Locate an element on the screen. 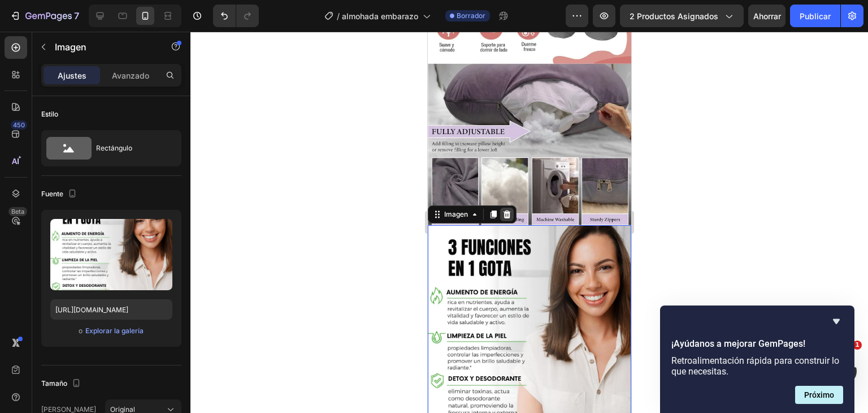  button: Publicar is located at coordinates (815, 15).